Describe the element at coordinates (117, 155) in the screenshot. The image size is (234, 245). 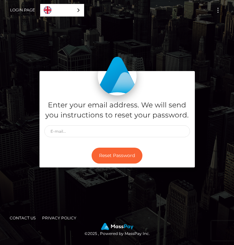
I see `button: Reset Password` at that location.